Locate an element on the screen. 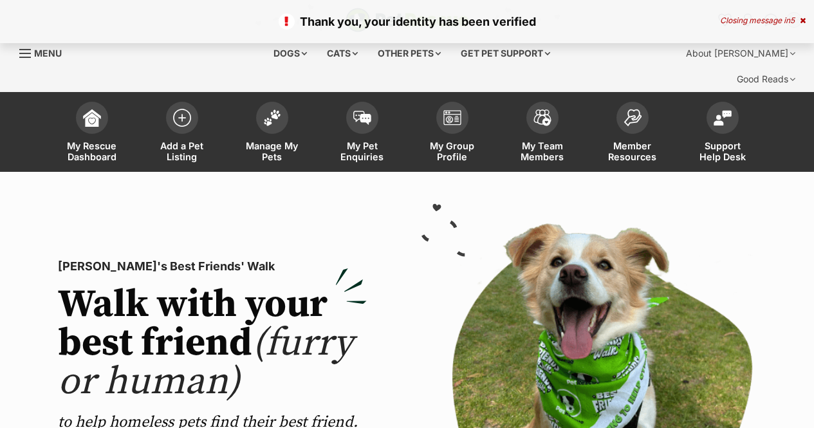 This screenshot has width=814, height=428. a: Member Resources is located at coordinates (633, 133).